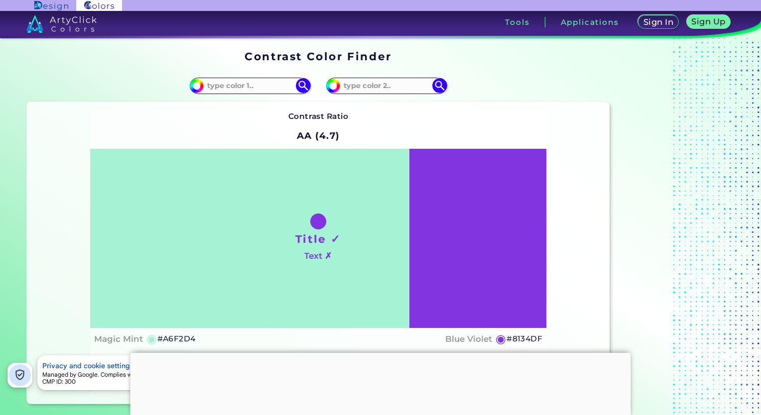  What do you see at coordinates (469, 339) in the screenshot?
I see `h4: Blue Violet` at bounding box center [469, 339].